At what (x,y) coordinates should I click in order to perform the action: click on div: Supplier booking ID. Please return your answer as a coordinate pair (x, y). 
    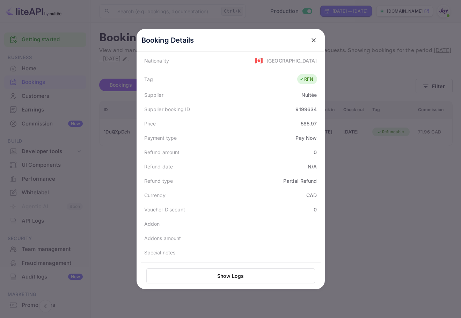
    Looking at the image, I should click on (167, 109).